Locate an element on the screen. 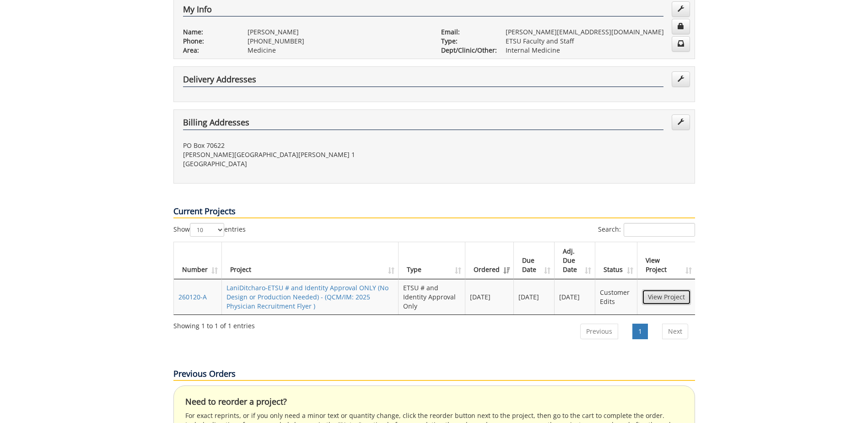 Image resolution: width=868 pixels, height=423 pixels. p: Medicine is located at coordinates (337, 50).